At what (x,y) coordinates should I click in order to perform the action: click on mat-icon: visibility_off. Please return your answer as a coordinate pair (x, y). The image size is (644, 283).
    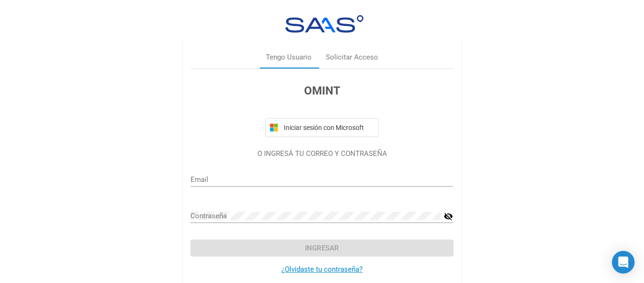
    Looking at the image, I should click on (448, 216).